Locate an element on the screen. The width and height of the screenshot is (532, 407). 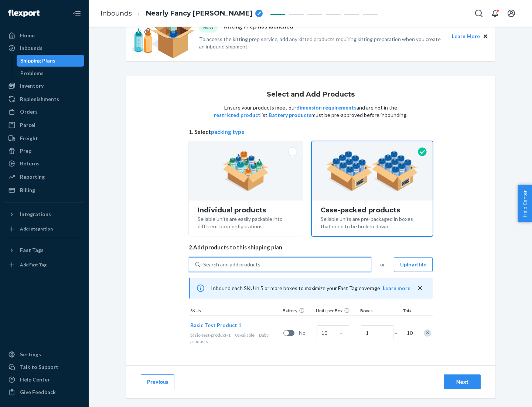
button: Help Center is located at coordinates (525, 204).